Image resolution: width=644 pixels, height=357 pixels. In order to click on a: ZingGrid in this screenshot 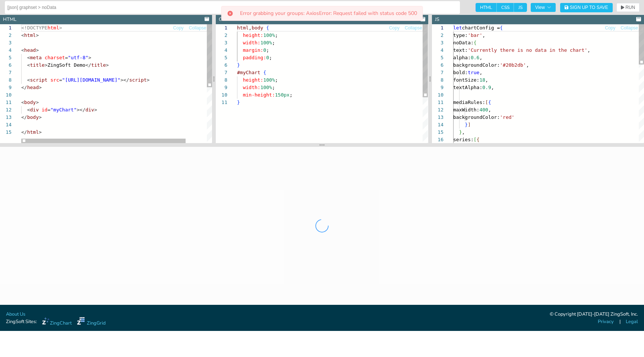, I will do `click(91, 322)`.